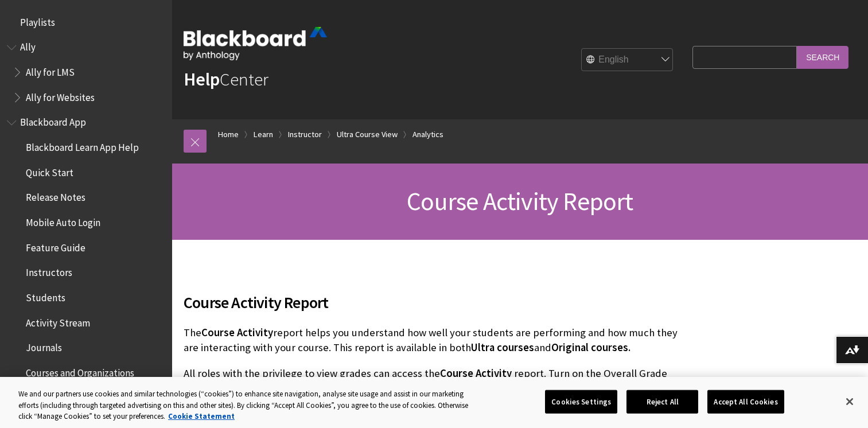 Image resolution: width=868 pixels, height=428 pixels. What do you see at coordinates (263, 134) in the screenshot?
I see `a: Learn` at bounding box center [263, 134].